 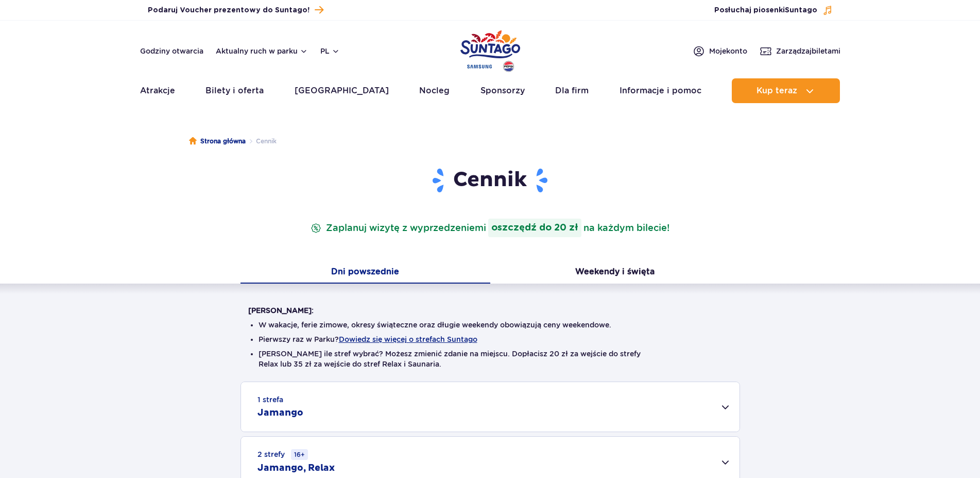 I want to click on a: Atrakcje, so click(x=157, y=91).